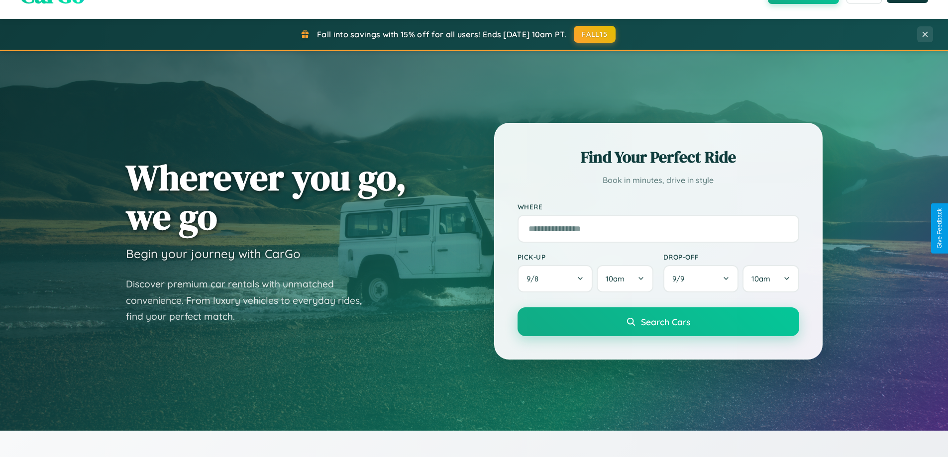 The width and height of the screenshot is (948, 457). I want to click on h3: Begin your journey with CarGo, so click(213, 254).